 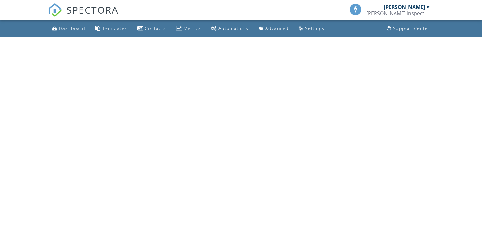 What do you see at coordinates (277, 28) in the screenshot?
I see `div: Advanced` at bounding box center [277, 28].